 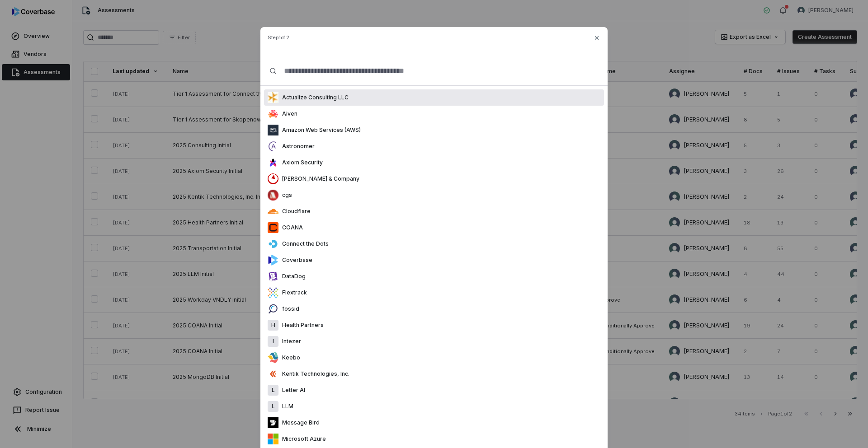 What do you see at coordinates (301, 163) in the screenshot?
I see `p: Axiom Security` at bounding box center [301, 163].